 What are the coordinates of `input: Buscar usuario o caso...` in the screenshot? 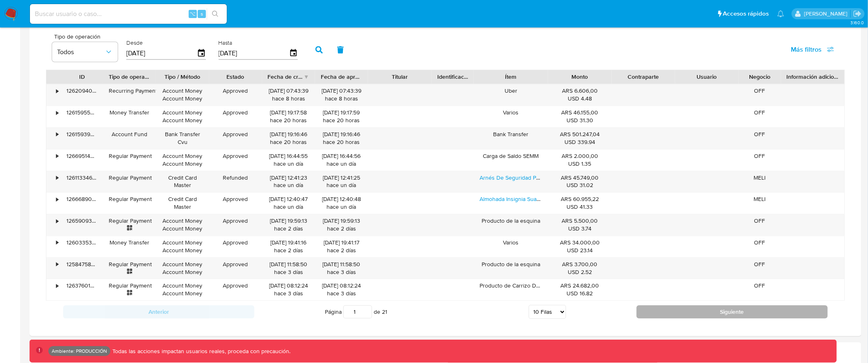 It's located at (129, 14).